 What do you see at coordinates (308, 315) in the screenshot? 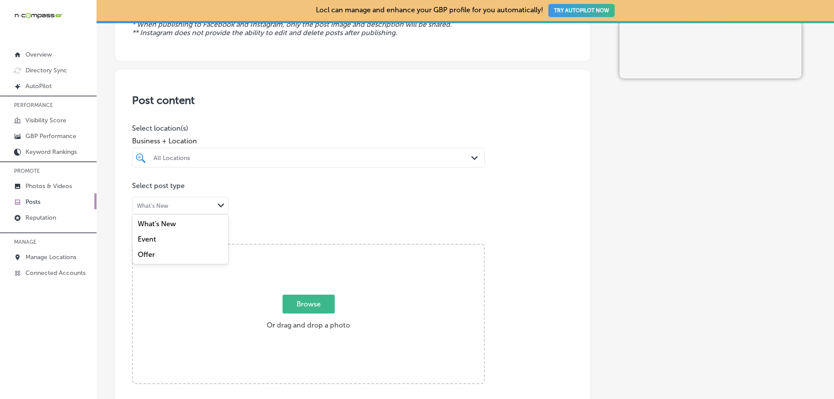
I see `label: Or drag and drop a photo` at bounding box center [308, 315].